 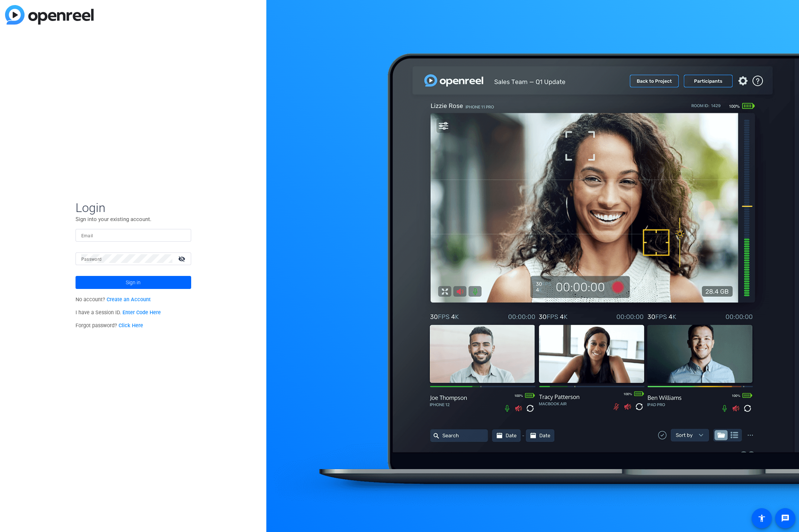 I want to click on button: Sign in, so click(x=133, y=283).